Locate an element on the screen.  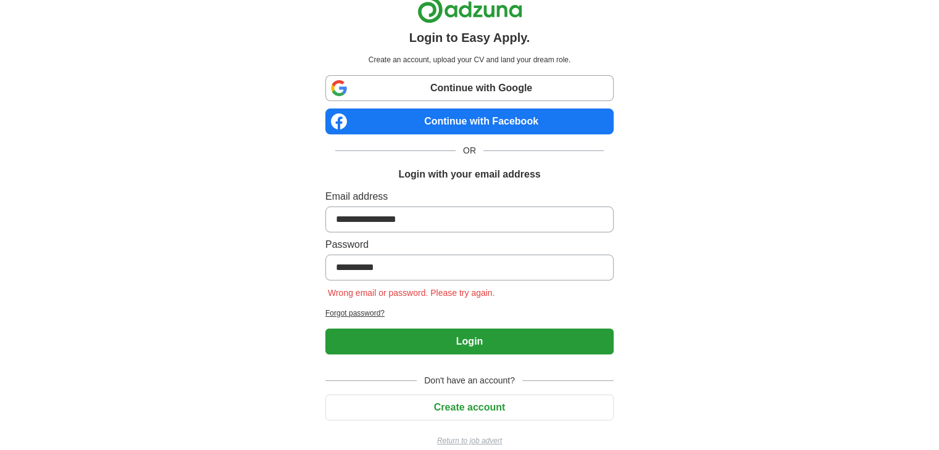
a: Return to job advert is located at coordinates (469, 441).